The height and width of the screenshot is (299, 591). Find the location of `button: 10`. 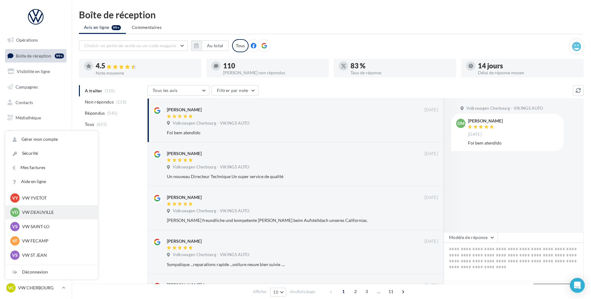

button: 10 is located at coordinates (278, 292).